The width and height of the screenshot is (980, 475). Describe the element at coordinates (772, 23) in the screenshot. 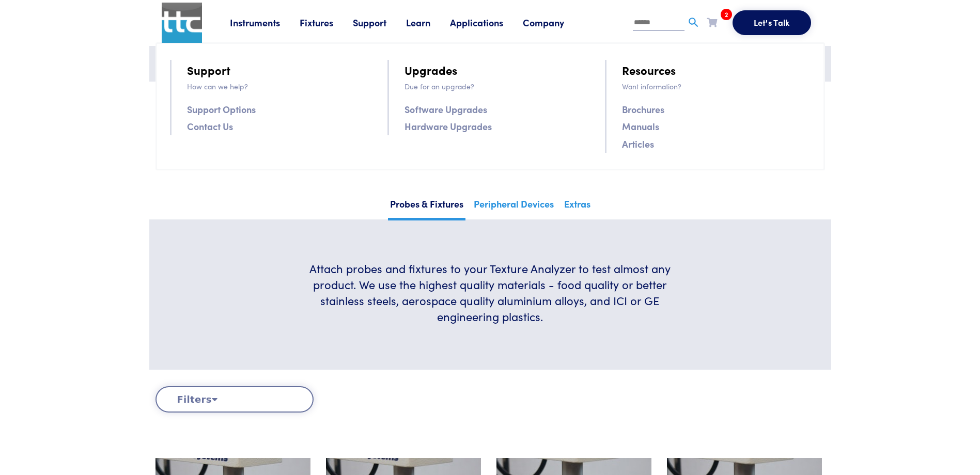

I see `button: Let's Talk` at that location.